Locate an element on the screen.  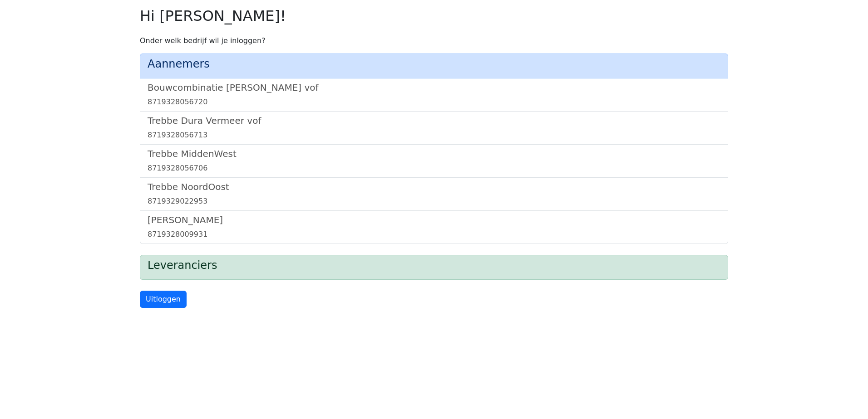
a: Trebbe NoordOost8719329022953 is located at coordinates (434, 194).